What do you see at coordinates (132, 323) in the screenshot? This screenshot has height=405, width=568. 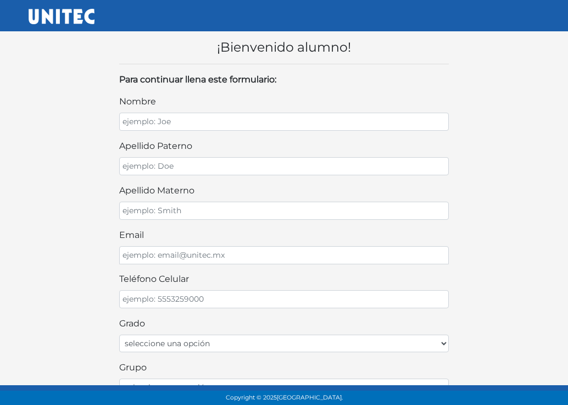 I see `label: Grado` at bounding box center [132, 323].